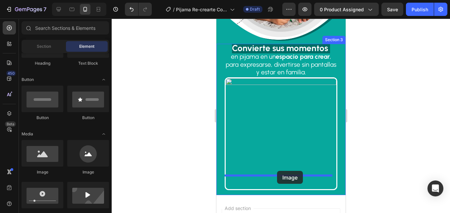  I want to click on span: Save, so click(393, 9).